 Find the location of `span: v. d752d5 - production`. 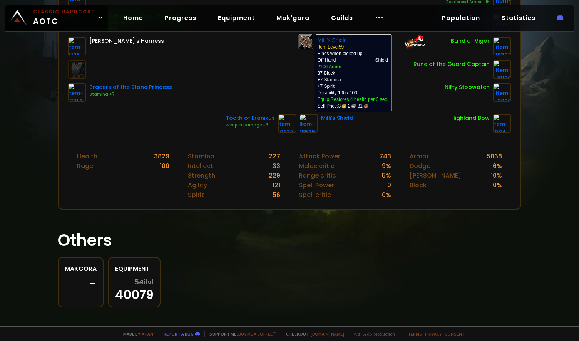

span: v. d752d5 - production is located at coordinates (372, 334).